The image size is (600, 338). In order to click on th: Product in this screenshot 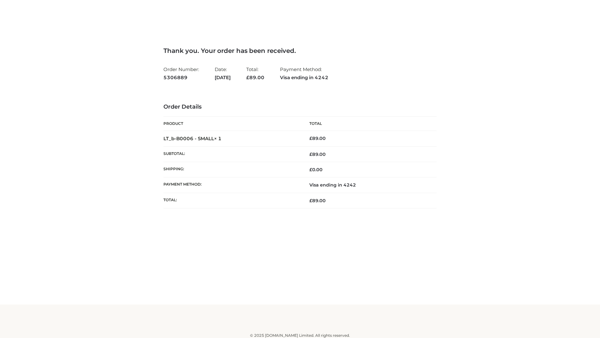, I will do `click(232, 123)`.